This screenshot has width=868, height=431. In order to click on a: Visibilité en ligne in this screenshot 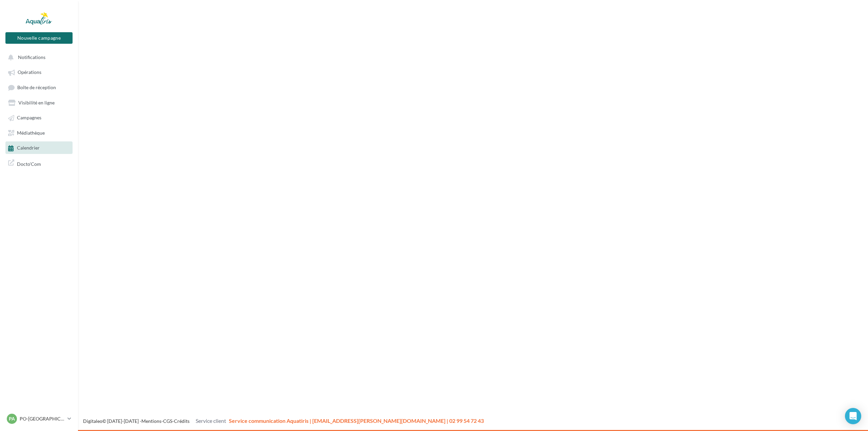, I will do `click(39, 102)`.